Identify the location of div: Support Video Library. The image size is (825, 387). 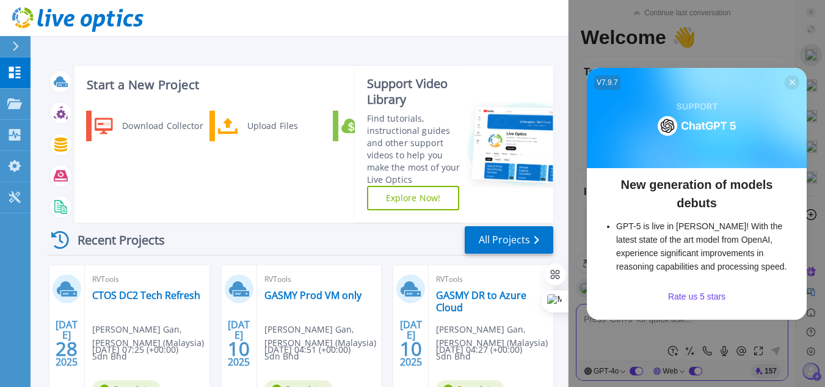
(414, 92).